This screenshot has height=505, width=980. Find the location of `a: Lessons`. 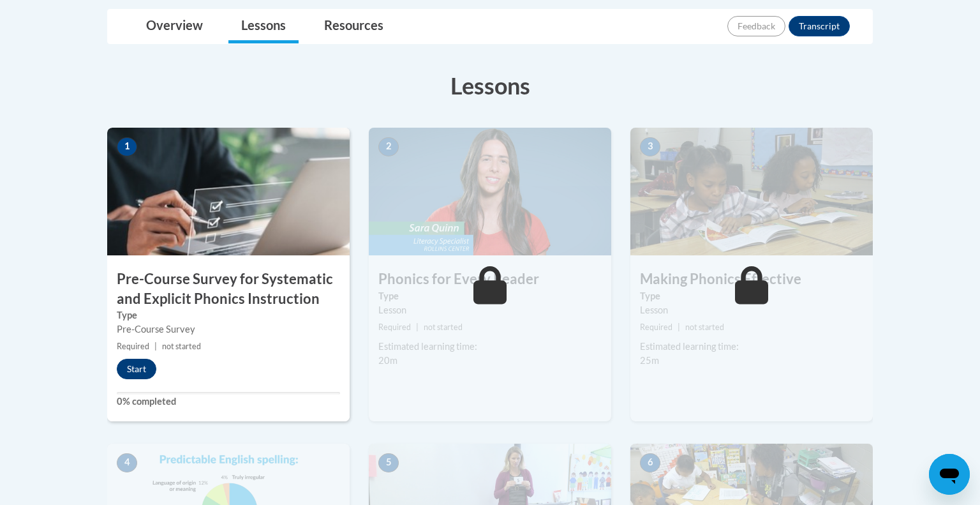

a: Lessons is located at coordinates (264, 26).